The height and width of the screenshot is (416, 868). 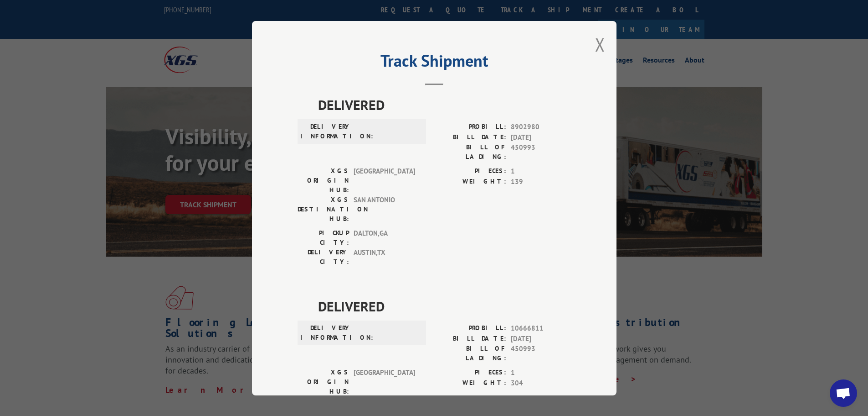 What do you see at coordinates (541, 383) in the screenshot?
I see `span: 304` at bounding box center [541, 383].